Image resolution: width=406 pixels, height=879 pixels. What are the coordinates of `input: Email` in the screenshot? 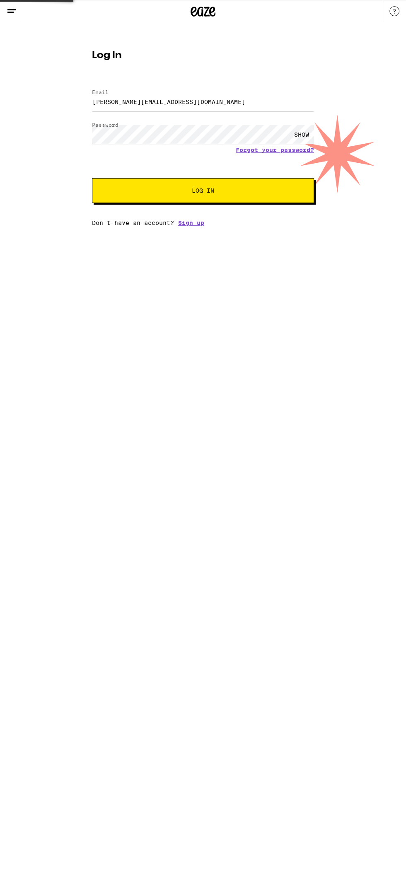 It's located at (203, 101).